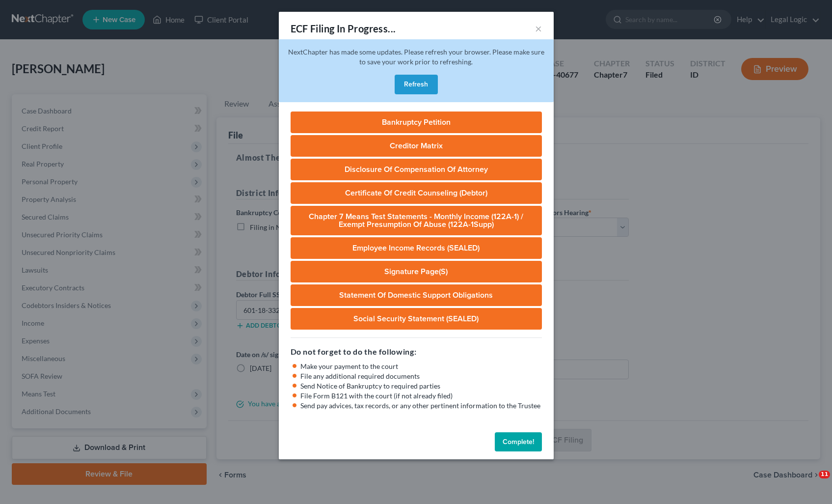 This screenshot has height=504, width=832. I want to click on li: File Form B121 with the court (if not already filed), so click(422, 395).